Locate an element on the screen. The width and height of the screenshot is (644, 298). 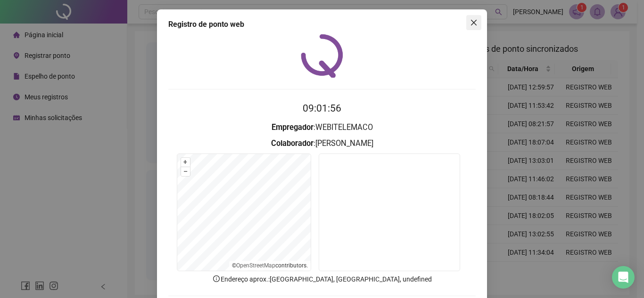
h3: : WEBITELEMACO is located at coordinates (322, 128).